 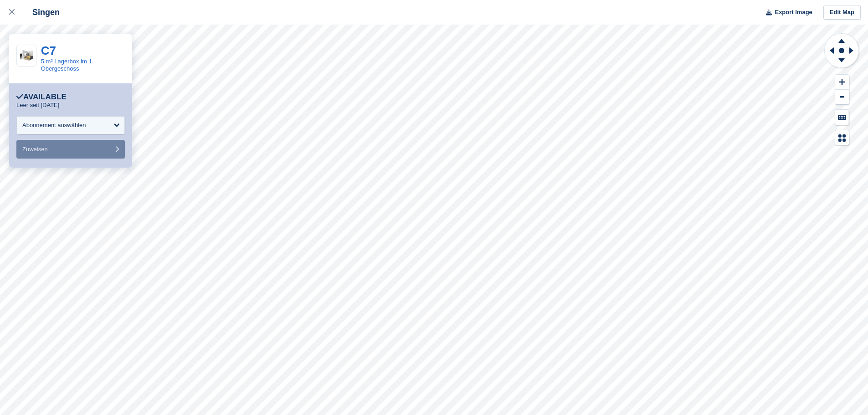 I want to click on span: Export Image, so click(x=793, y=13).